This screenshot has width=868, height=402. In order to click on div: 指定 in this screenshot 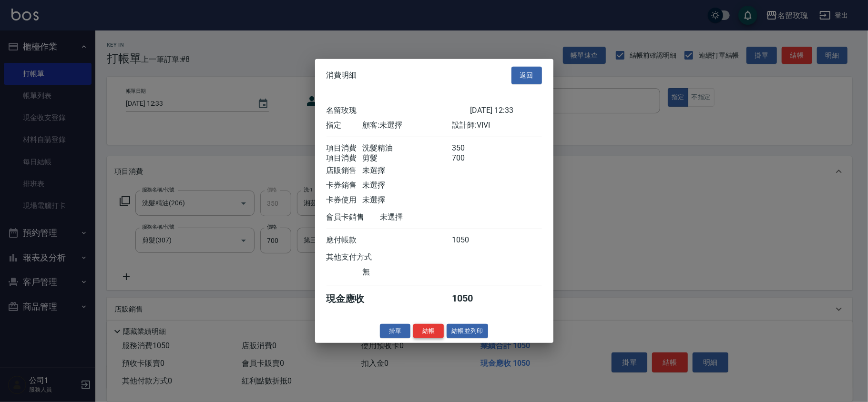, I will do `click(344, 125)`.